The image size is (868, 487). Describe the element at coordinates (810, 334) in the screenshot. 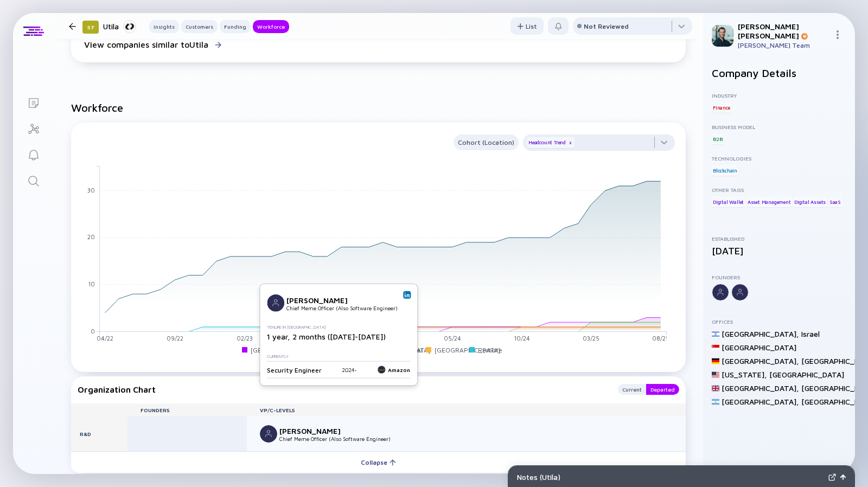

I see `div: Israel` at that location.